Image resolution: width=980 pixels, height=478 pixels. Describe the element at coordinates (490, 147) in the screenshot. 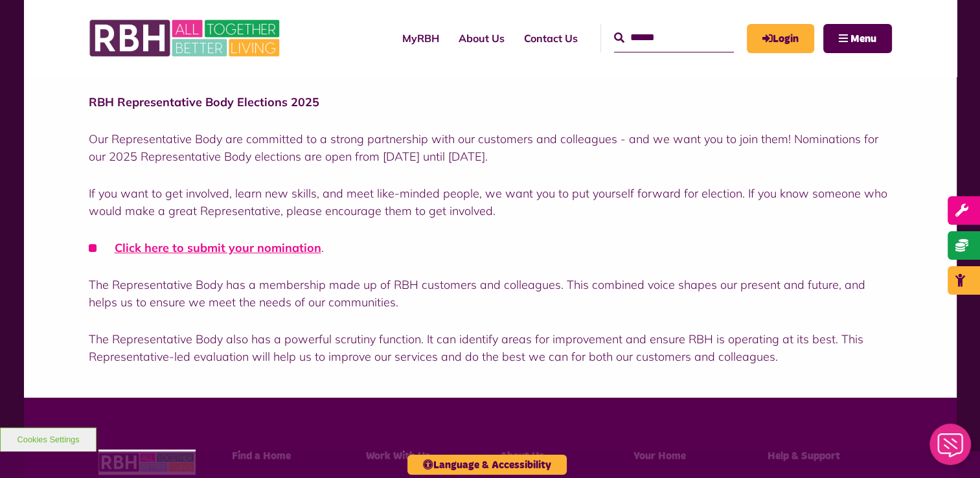

I see `p: Our Representative Body are committed to a strong partnership with our customers and colleagues -...` at that location.